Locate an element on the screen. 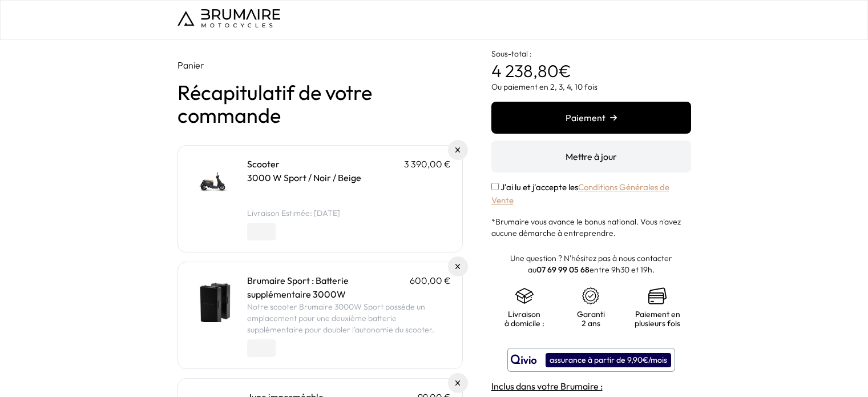 The image size is (868, 397). p: Panier is located at coordinates (320, 65).